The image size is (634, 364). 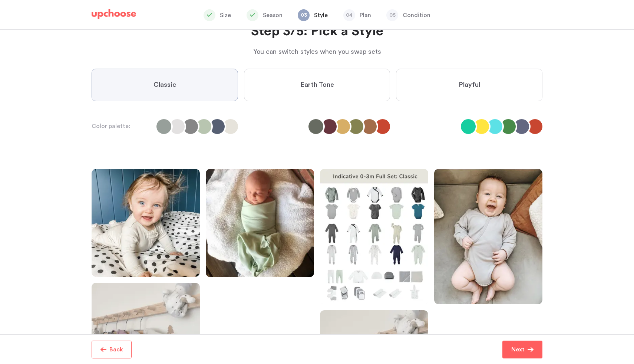 What do you see at coordinates (273, 15) in the screenshot?
I see `p: Season` at bounding box center [273, 15].